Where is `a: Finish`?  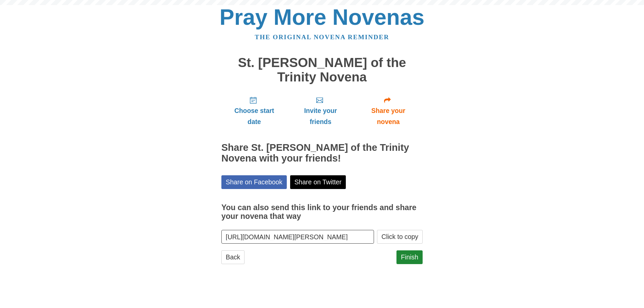
a: Finish is located at coordinates (410, 257).